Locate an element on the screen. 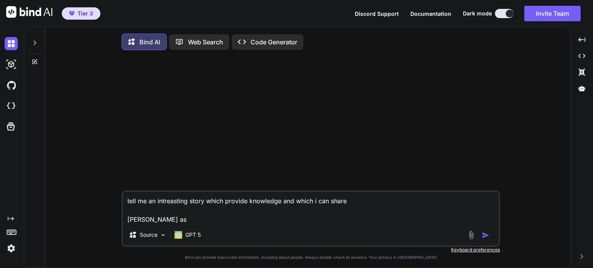 This screenshot has width=593, height=268. p: Keyboard preferences is located at coordinates (311, 250).